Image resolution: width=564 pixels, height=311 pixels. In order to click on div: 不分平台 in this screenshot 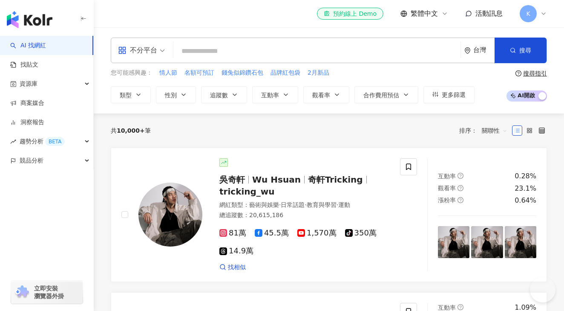, I will do `click(138, 50)`.